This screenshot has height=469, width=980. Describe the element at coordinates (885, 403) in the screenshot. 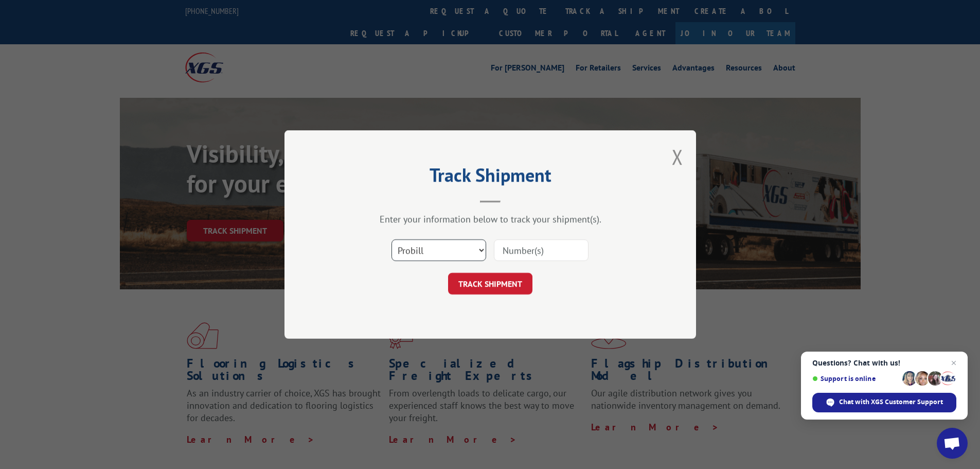

I see `div: Chat with XGS Customer Support` at that location.